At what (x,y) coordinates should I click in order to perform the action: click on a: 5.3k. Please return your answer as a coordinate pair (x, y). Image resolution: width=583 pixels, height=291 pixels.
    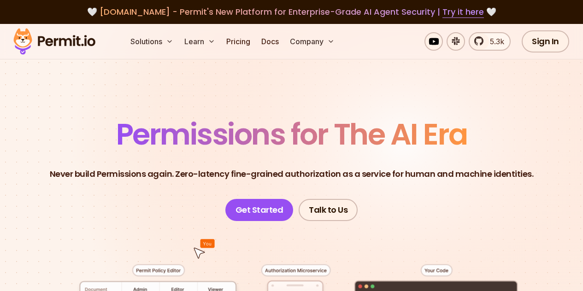
    Looking at the image, I should click on (489, 41).